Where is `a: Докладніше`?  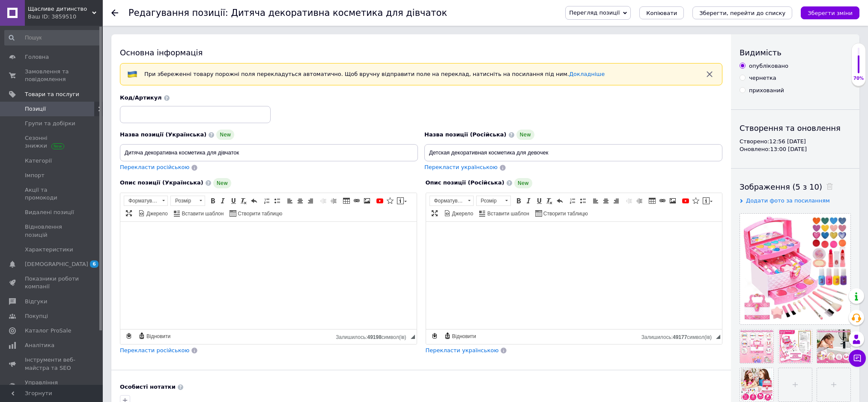 a: Докладніше is located at coordinates (587, 74).